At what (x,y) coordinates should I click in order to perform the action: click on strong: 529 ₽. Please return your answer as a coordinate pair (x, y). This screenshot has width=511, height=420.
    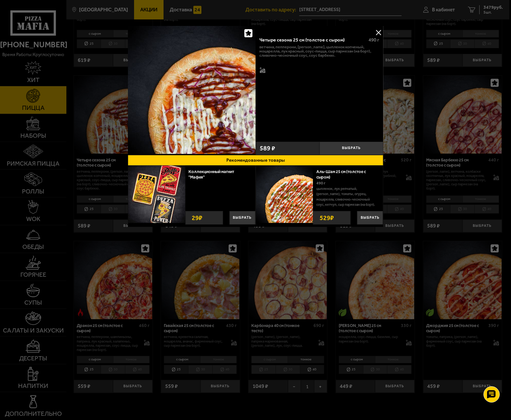
    Looking at the image, I should click on (327, 218).